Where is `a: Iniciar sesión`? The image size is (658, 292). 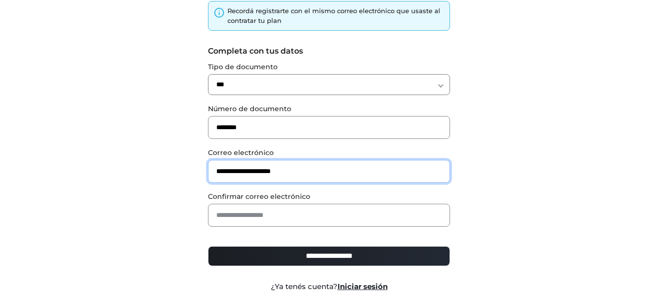
a: Iniciar sesión is located at coordinates (362, 286).